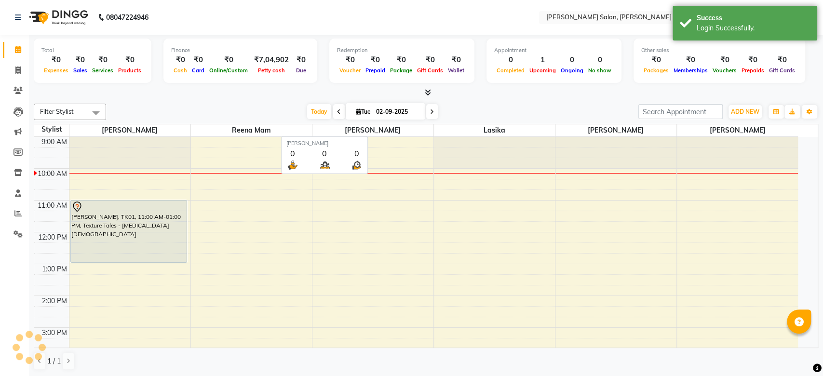 The image size is (823, 376). What do you see at coordinates (57, 111) in the screenshot?
I see `span: Filter Stylist` at bounding box center [57, 111].